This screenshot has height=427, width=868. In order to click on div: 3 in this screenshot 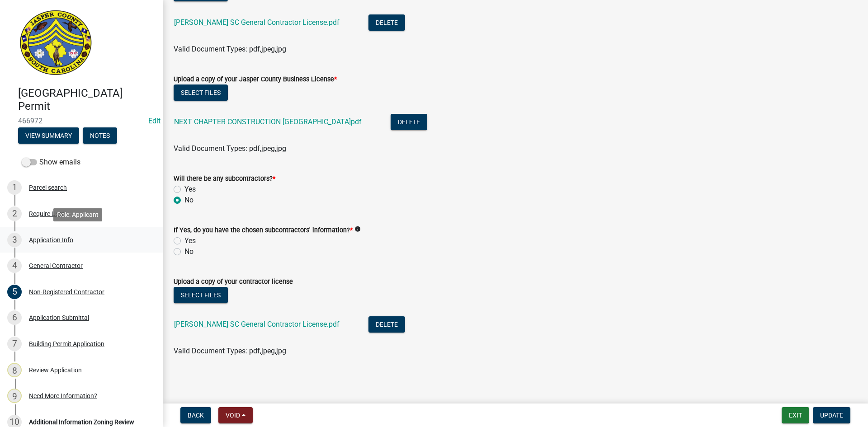, I will do `click(15, 240)`.